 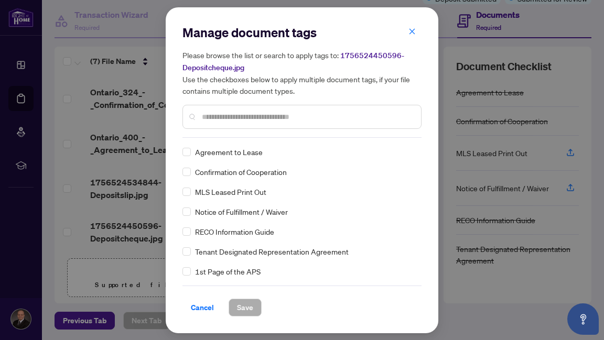 What do you see at coordinates (228, 152) in the screenshot?
I see `span: Agreement to Lease` at bounding box center [228, 152].